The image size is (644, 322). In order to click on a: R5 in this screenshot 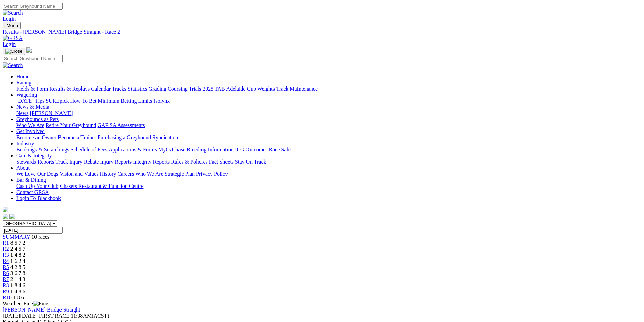, I will do `click(6, 267)`.